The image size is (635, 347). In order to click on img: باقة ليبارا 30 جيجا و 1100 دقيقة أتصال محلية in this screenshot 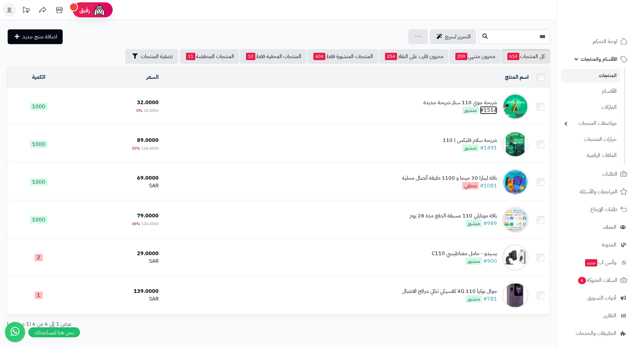, I will do `click(516, 182)`.